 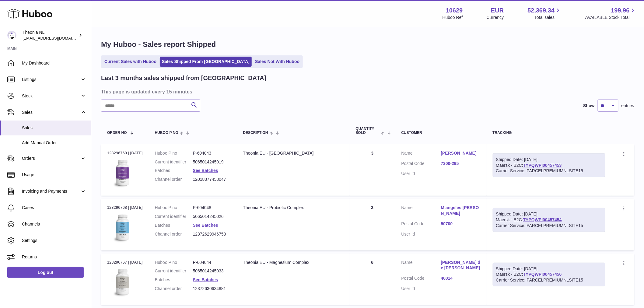 What do you see at coordinates (367, 92) in the screenshot?
I see `h3: This page is updated every 15 minutes` at bounding box center [367, 92].